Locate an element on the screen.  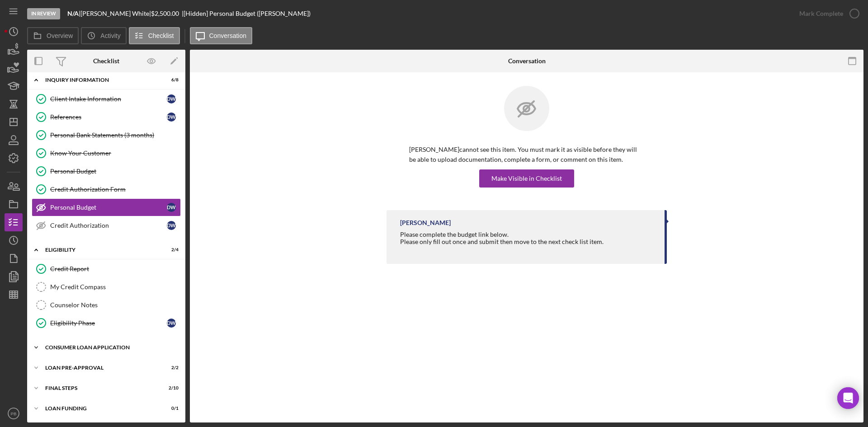
div: Please complete the budget link below. is located at coordinates (502, 242).